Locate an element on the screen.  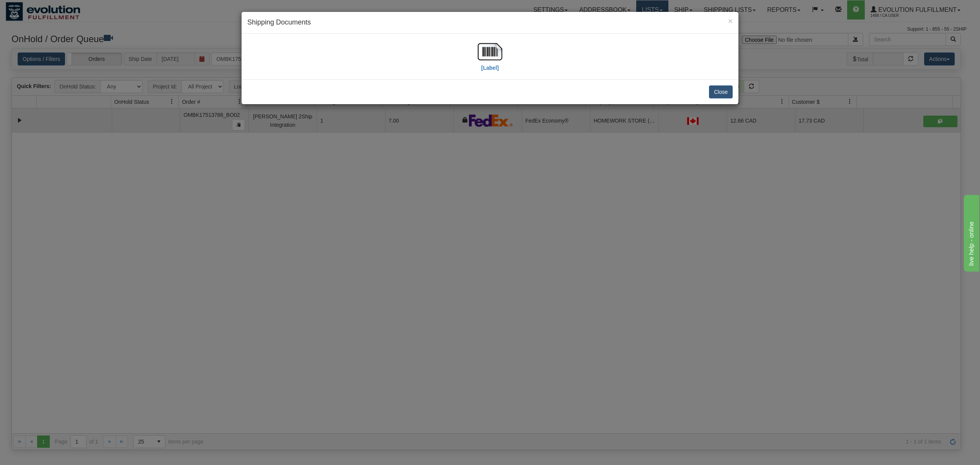
a: [Label] is located at coordinates (490, 59).